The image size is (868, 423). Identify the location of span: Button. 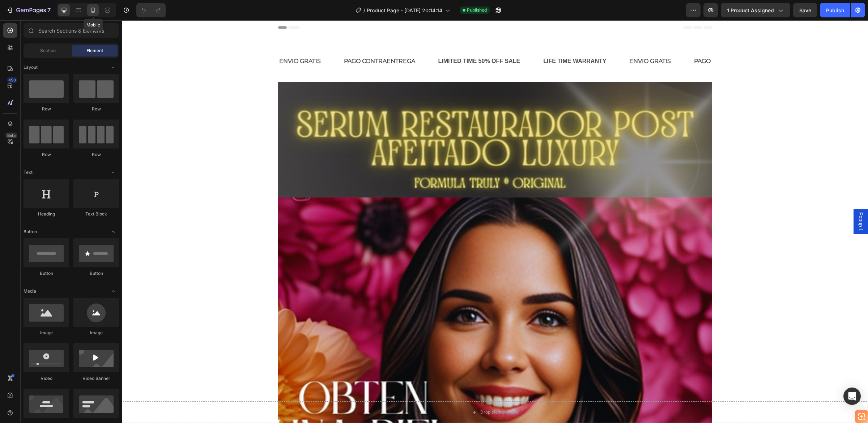
(30, 232).